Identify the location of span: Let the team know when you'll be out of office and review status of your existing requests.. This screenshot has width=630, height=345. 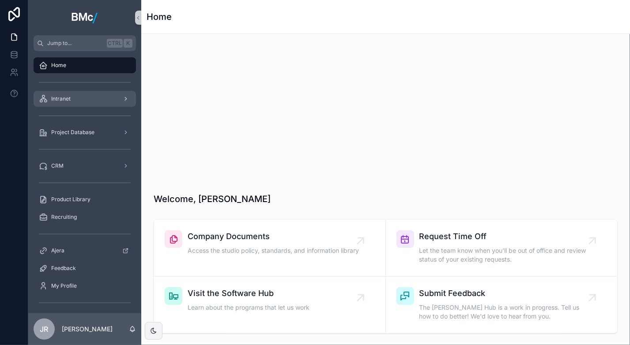
(506, 255).